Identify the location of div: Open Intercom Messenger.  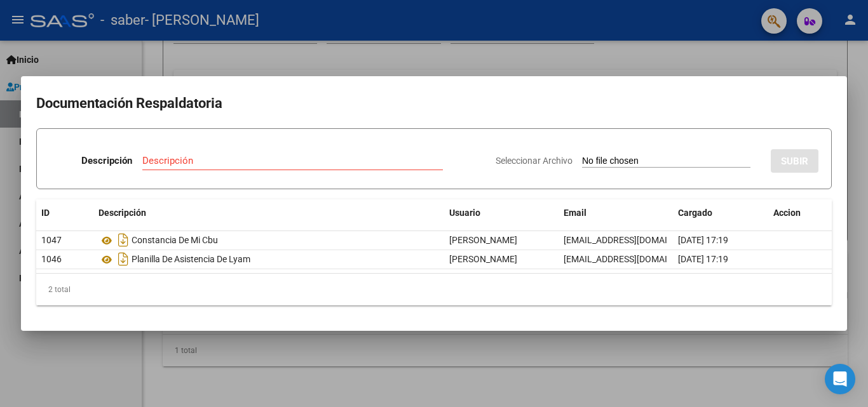
(840, 379).